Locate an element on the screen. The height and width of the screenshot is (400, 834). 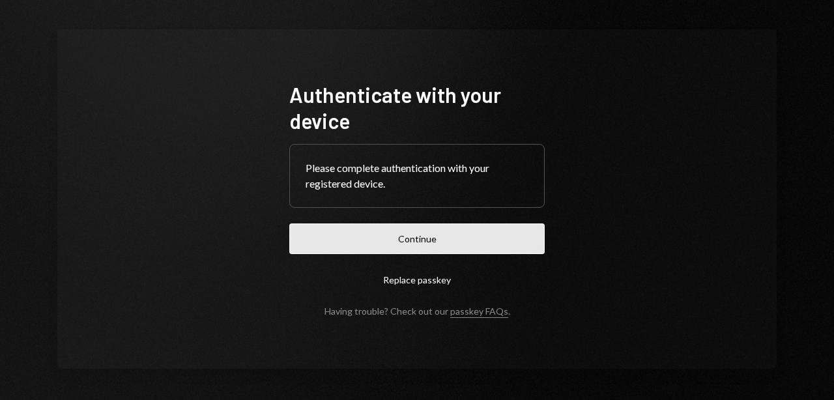
div: Having trouble? Check out our . is located at coordinates (417, 311).